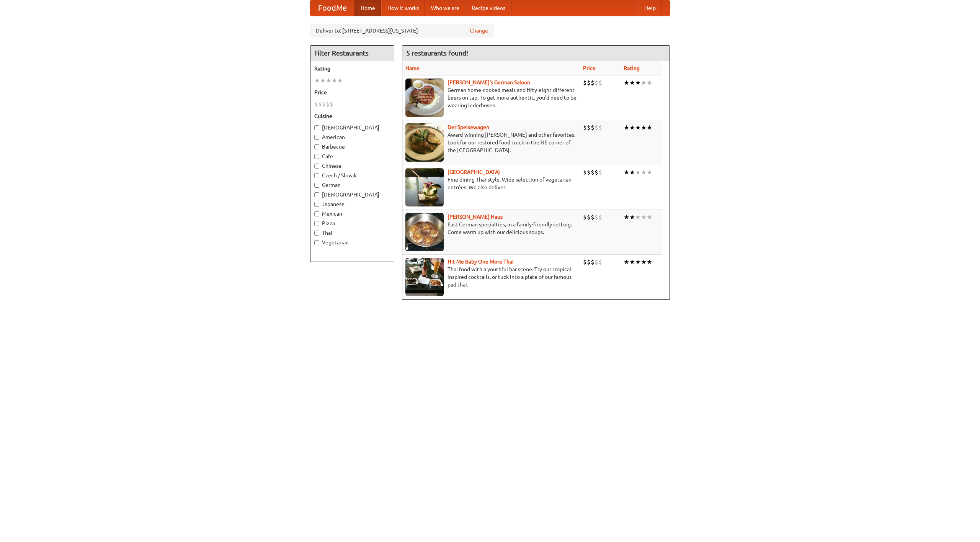  Describe the element at coordinates (425, 187) in the screenshot. I see `img: satay.jpg` at that location.